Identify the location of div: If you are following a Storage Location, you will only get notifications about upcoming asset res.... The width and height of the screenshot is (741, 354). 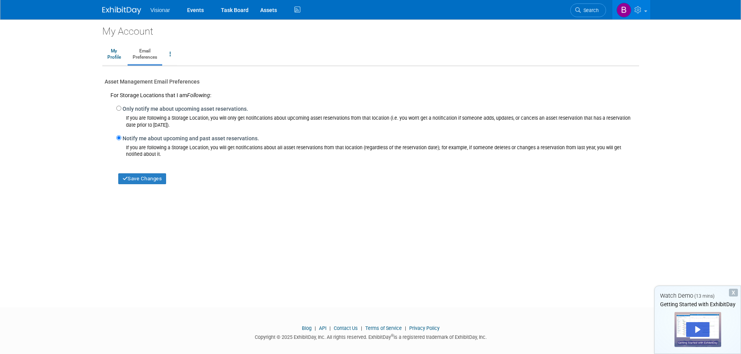
(377, 124).